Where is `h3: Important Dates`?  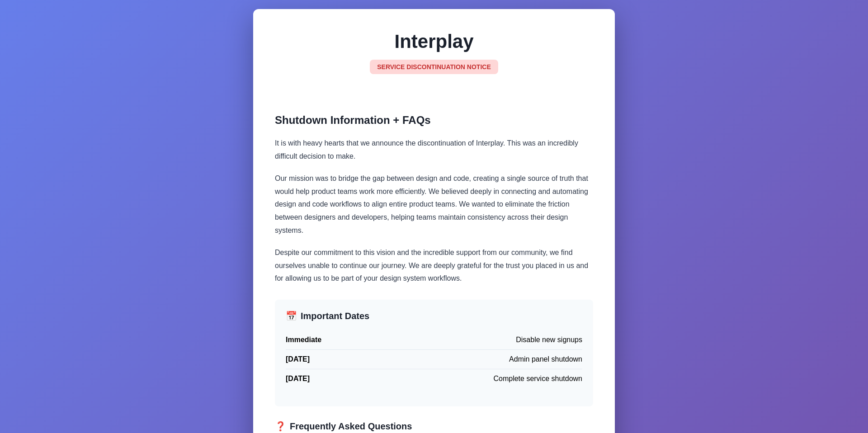
h3: Important Dates is located at coordinates (434, 316).